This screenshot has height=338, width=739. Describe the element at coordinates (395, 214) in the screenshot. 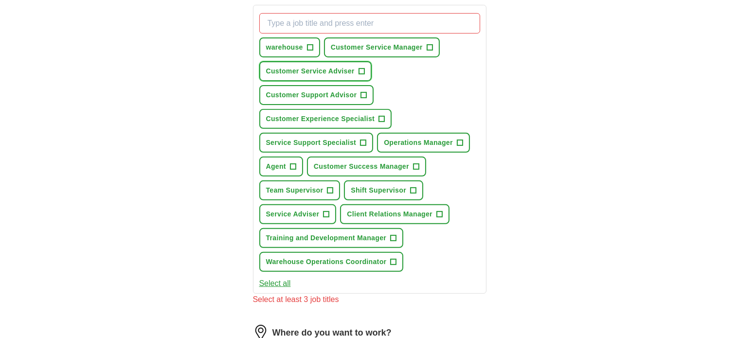

I see `button: Client Relations Manager` at that location.